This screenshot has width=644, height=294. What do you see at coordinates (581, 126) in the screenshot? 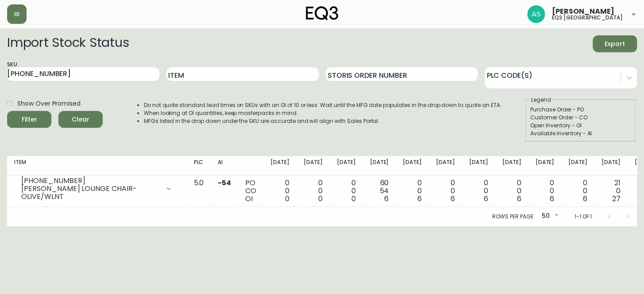
I see `div: Open Inventory - OI` at bounding box center [581, 126].